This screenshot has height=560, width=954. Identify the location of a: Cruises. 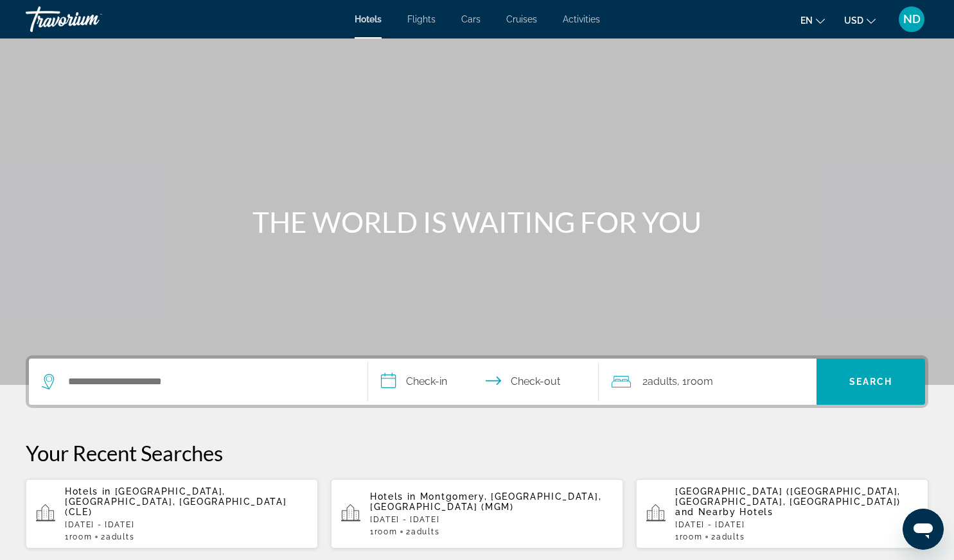
(521, 19).